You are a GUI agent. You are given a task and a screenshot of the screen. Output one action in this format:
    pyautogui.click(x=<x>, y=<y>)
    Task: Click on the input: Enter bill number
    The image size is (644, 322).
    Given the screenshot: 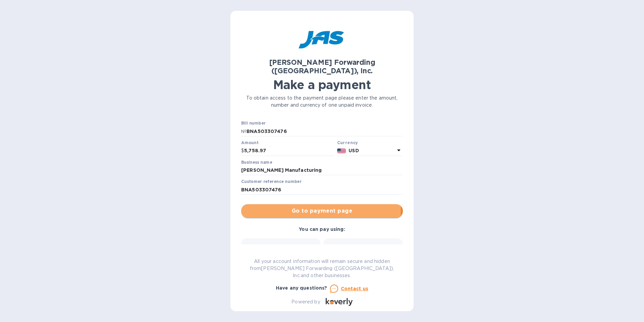 What is the action you would take?
    pyautogui.click(x=325, y=131)
    